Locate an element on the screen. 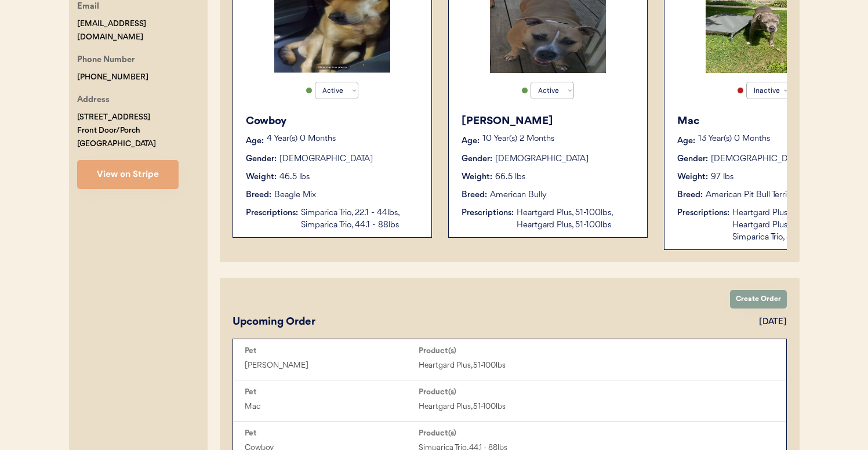 This screenshot has height=450, width=868. div: Simparica Trio, 22.1 - 44lbs, Simparica Trio, 44.1 - 88lbs is located at coordinates (360, 219).